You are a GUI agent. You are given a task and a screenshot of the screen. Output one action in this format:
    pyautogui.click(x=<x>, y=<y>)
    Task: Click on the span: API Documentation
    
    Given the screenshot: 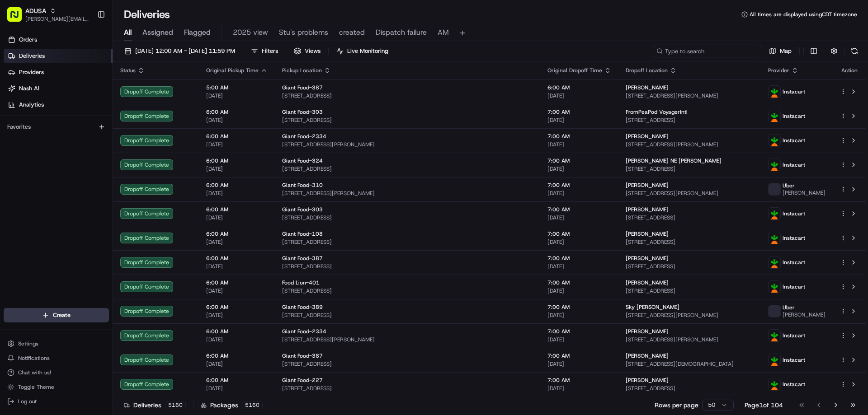 What is the action you would take?
    pyautogui.click(x=115, y=136)
    